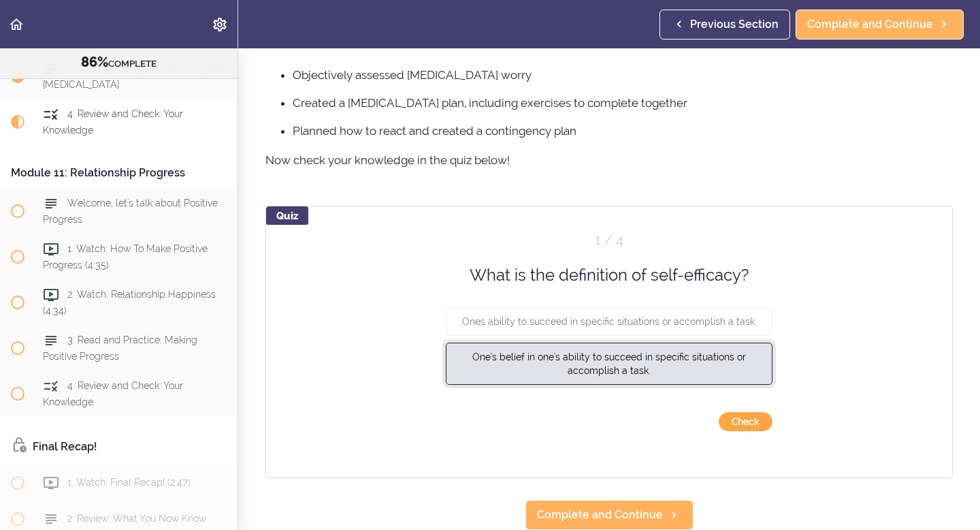  I want to click on span: 2. Watch: Relationship Happiness (4:34), so click(130, 302).